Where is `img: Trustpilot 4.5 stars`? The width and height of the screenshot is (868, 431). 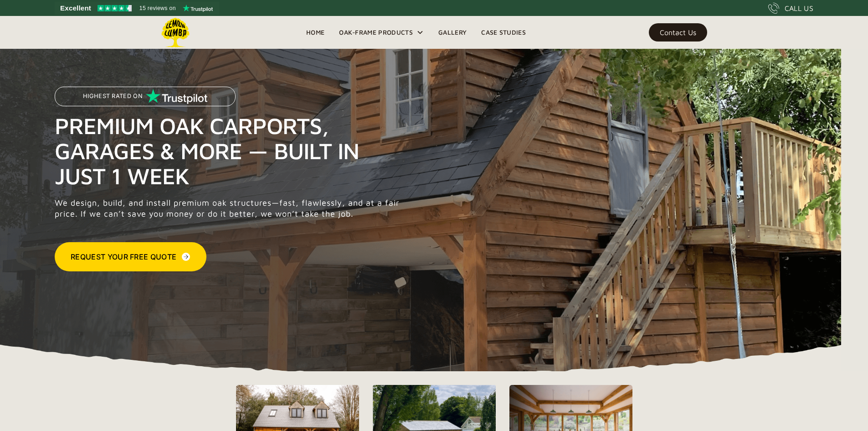 img: Trustpilot 4.5 stars is located at coordinates (114, 8).